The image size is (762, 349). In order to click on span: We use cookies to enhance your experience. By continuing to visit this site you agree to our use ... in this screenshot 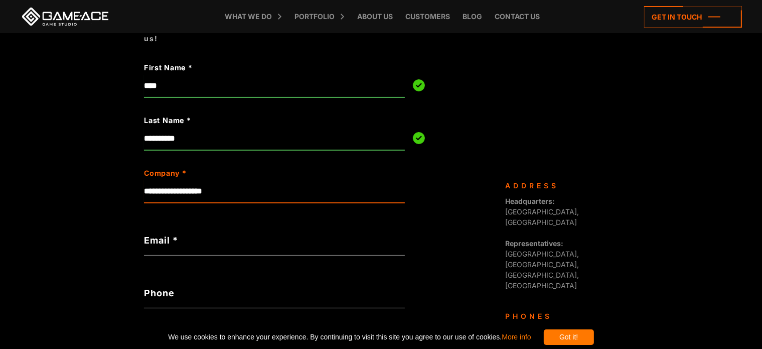, I will do `click(349, 337)`.